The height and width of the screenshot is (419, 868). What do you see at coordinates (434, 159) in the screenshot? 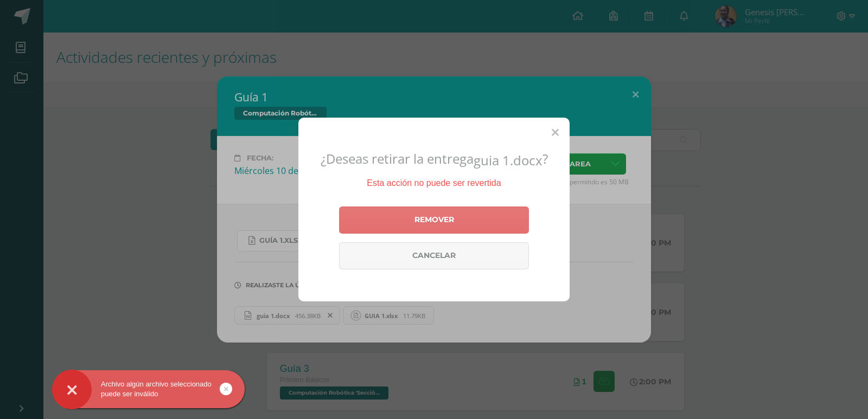
I see `h2: ¿Deseas retirar la entrega ?` at bounding box center [434, 159].